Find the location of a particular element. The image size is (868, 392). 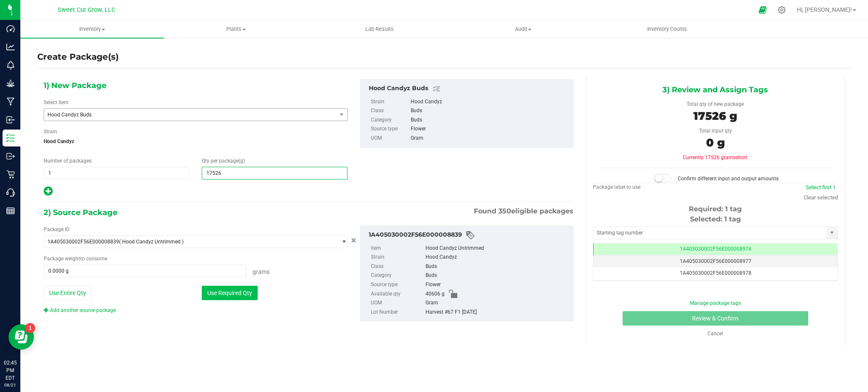

span: Package to consume is located at coordinates (76, 259).